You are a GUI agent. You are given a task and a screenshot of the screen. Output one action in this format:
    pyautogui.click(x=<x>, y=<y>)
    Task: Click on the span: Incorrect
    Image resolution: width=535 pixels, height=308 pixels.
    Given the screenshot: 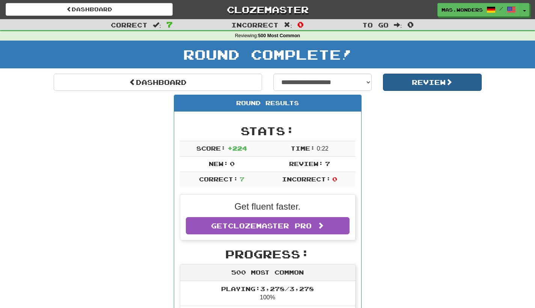 What is the action you would take?
    pyautogui.click(x=255, y=25)
    